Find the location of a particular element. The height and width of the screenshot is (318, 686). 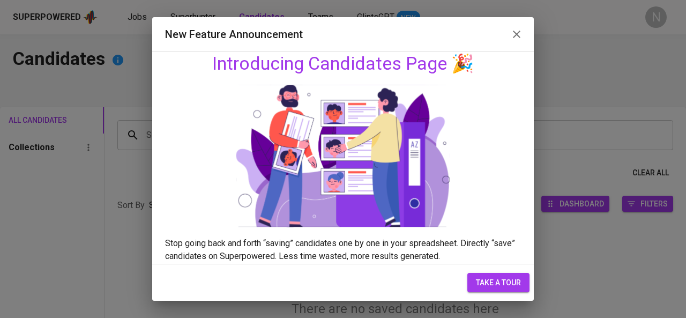

p: Stop going back and forth “saving” candidates one by one in your spreadsheet. Directly “save” can... is located at coordinates (343, 250).